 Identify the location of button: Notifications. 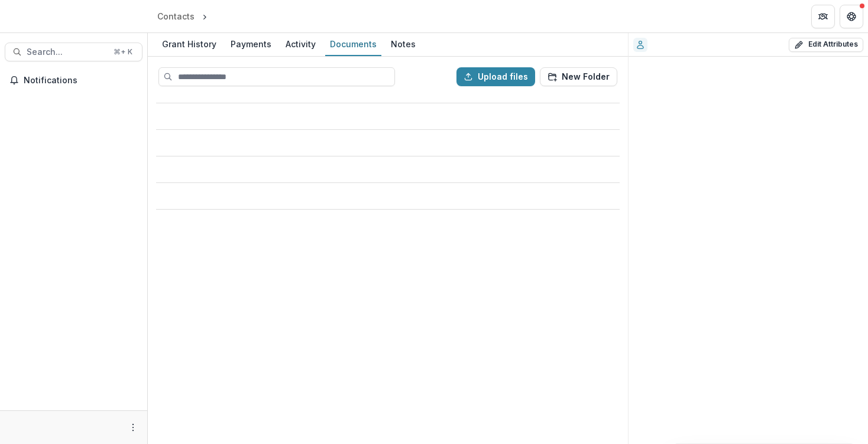
(74, 81).